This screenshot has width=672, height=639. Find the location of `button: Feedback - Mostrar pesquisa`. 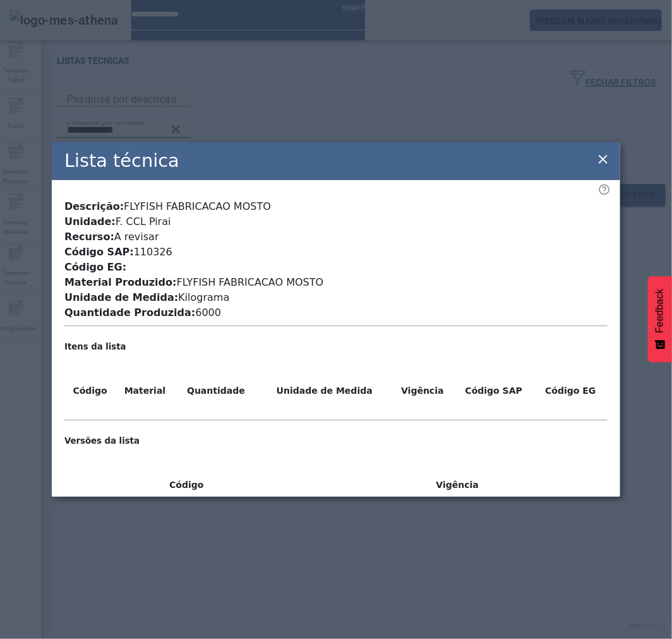

button: Feedback - Mostrar pesquisa is located at coordinates (660, 319).